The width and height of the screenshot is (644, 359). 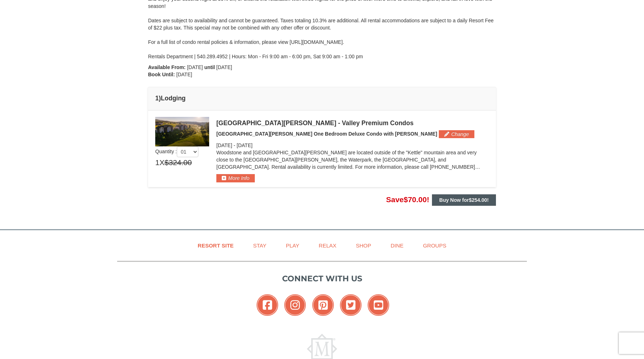 I want to click on a: Shop, so click(x=364, y=245).